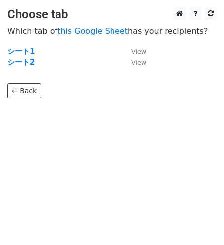 The width and height of the screenshot is (224, 245). I want to click on h3: Choose tab, so click(112, 14).